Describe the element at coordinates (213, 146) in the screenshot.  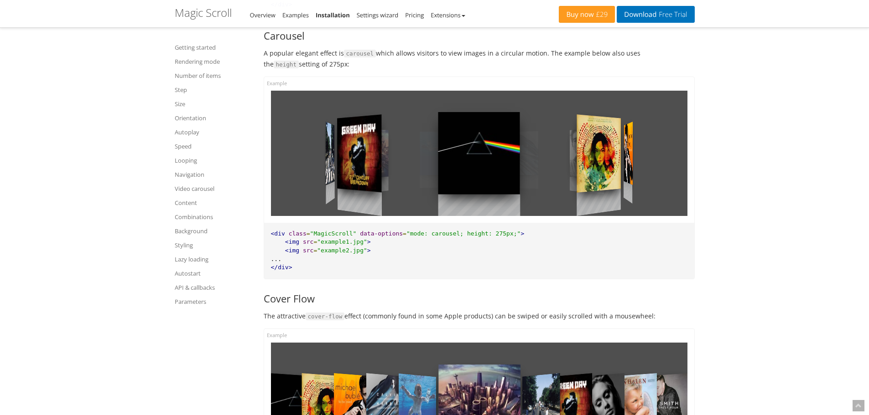
I see `a: Speed` at that location.